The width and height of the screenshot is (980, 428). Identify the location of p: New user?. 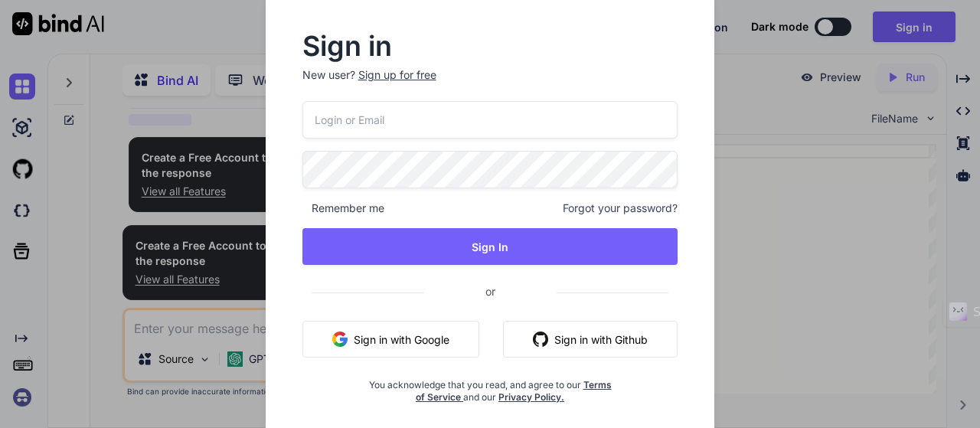
(490, 85).